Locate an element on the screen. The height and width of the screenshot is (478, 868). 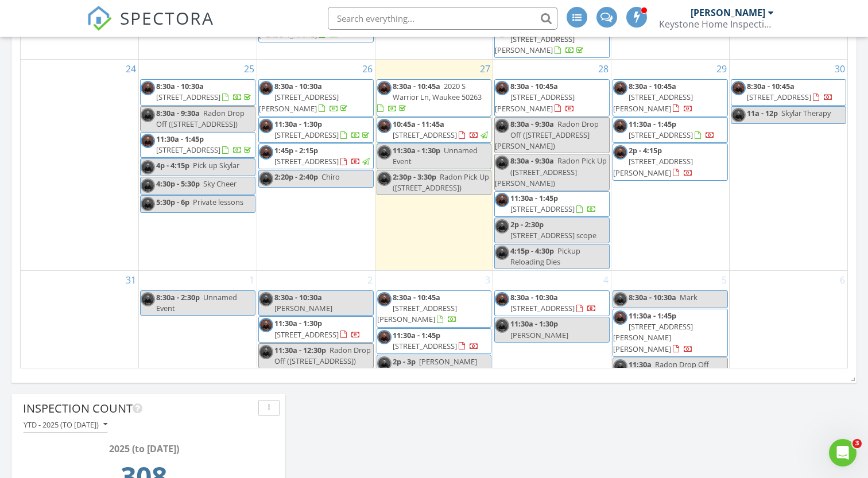
img: The Best Home Inspection Software - Spectora is located at coordinates (99, 18).